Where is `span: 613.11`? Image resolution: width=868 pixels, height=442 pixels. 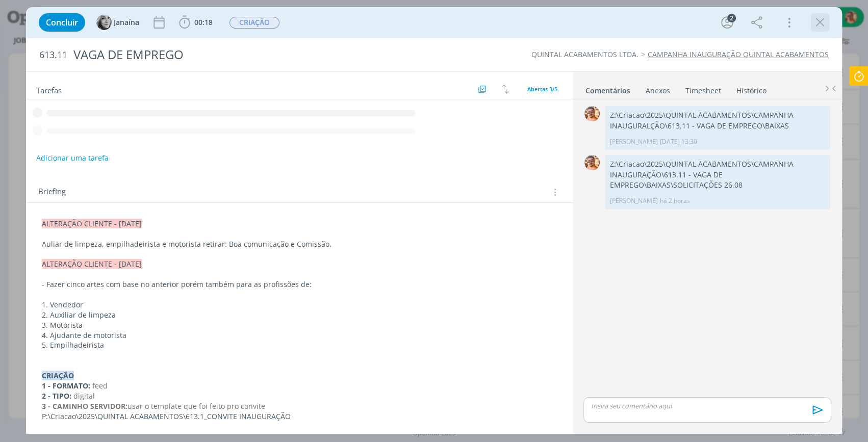 span: 613.11 is located at coordinates (53, 55).